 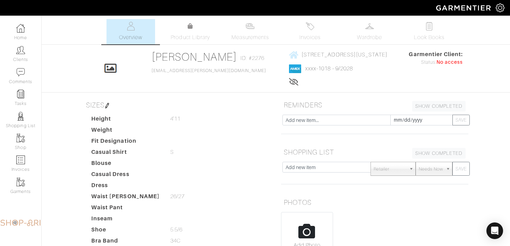 What do you see at coordinates (429, 32) in the screenshot?
I see `a: Look Books` at bounding box center [429, 32].